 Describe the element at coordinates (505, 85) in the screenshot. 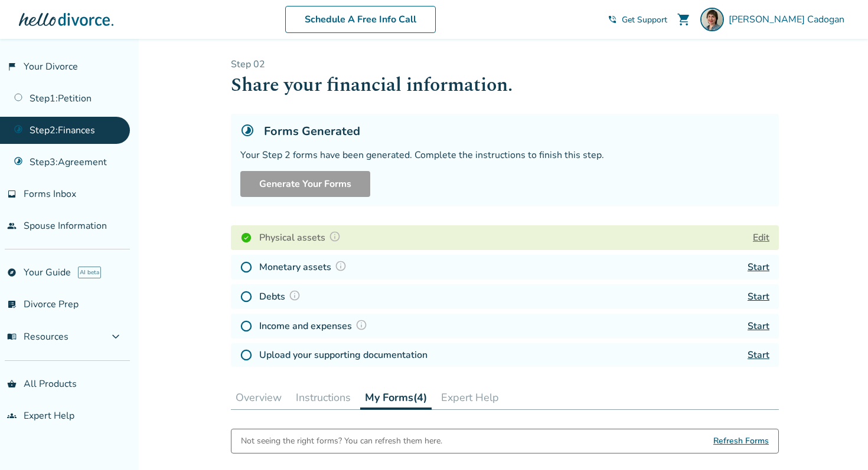

I see `h1: Share your financial information.` at that location.